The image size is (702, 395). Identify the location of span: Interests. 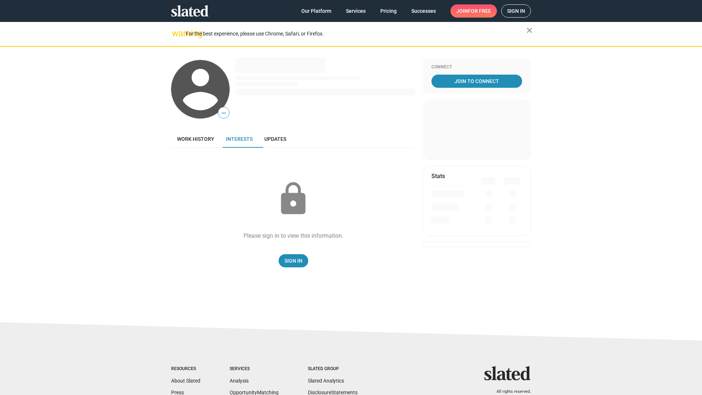
(239, 139).